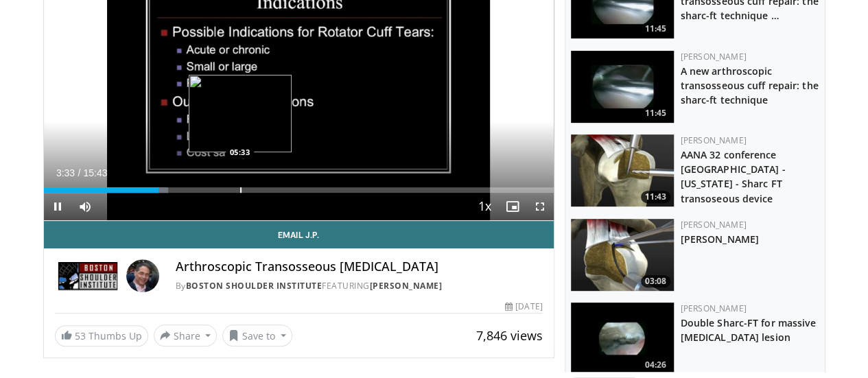  Describe the element at coordinates (95, 173) in the screenshot. I see `span: 15:43` at that location.